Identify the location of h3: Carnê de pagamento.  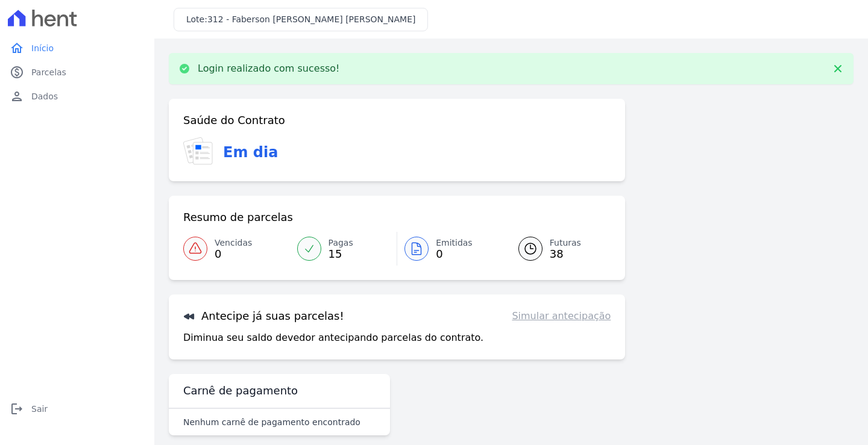
(240, 391).